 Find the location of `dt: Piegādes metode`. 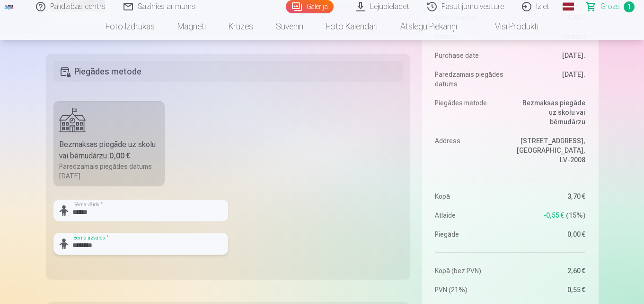

dt: Piegādes metode is located at coordinates (470, 112).